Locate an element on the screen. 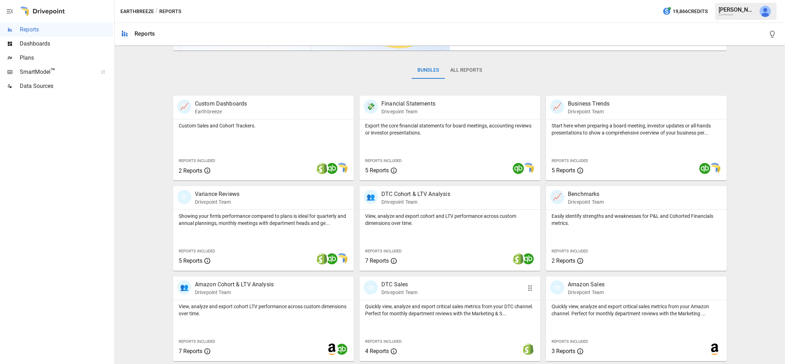 The width and height of the screenshot is (785, 364). div: Ginger Lamb is located at coordinates (766, 11).